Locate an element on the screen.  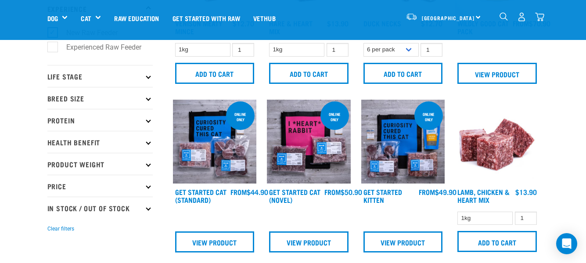
p: Price is located at coordinates (100, 186).